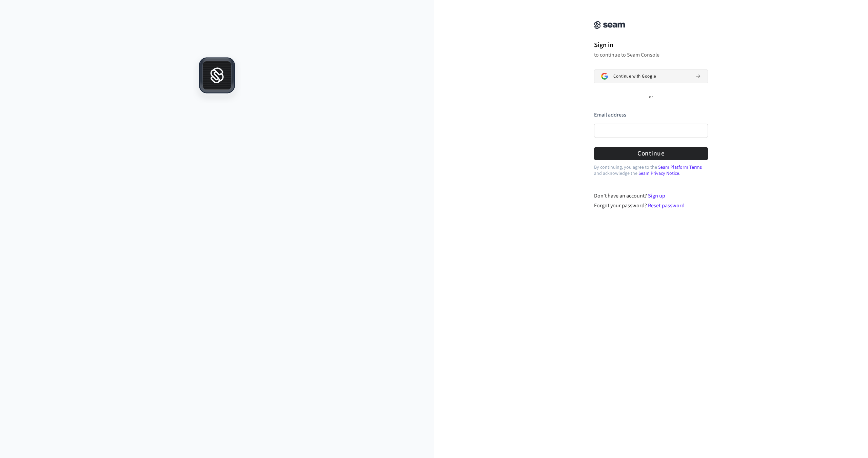  Describe the element at coordinates (651, 206) in the screenshot. I see `div: Forgot your password?` at that location.